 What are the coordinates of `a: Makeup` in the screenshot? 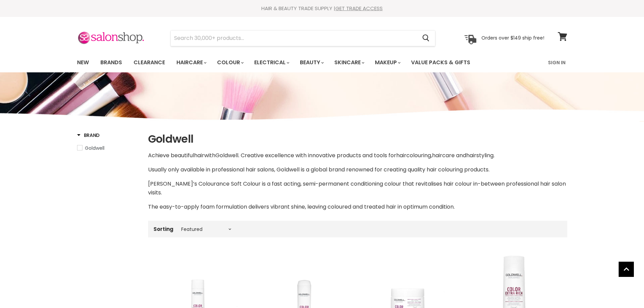 It's located at (388, 62).